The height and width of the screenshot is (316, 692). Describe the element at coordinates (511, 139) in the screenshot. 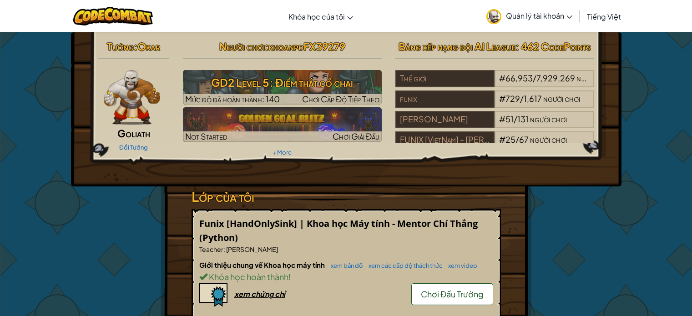

I see `span: 25` at that location.